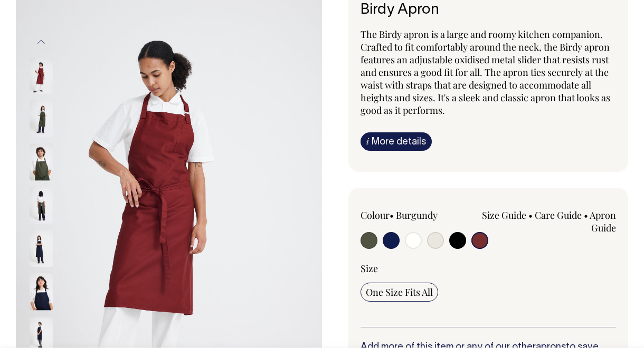 Image resolution: width=644 pixels, height=348 pixels. What do you see at coordinates (485, 72) in the screenshot?
I see `span: The Birdy apron is a large and roomy kitchen companion. Crafted to fit comfortably around the nec...` at bounding box center [485, 72].